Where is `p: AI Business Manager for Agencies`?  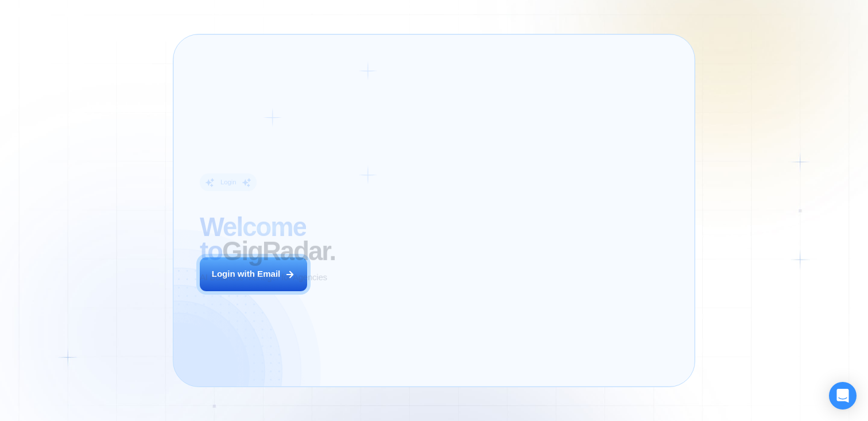
p: AI Business Manager for Agencies is located at coordinates (264, 277).